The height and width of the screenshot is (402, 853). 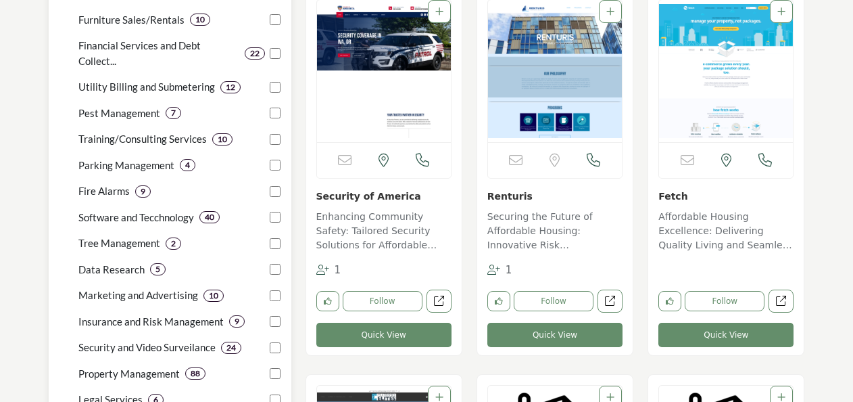 I want to click on p: Marketing and Advertising: Advertising and marketing services tailored to property management., so click(x=138, y=295).